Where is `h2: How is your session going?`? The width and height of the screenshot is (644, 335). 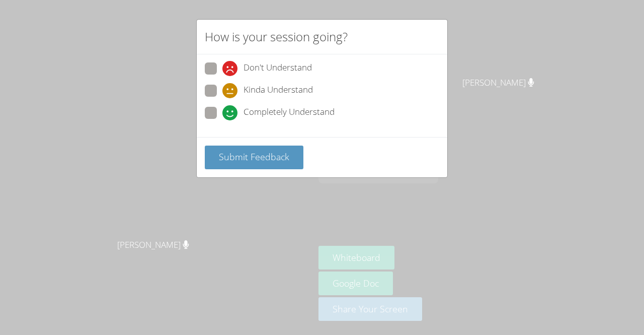
h2: How is your session going? is located at coordinates (276, 37).